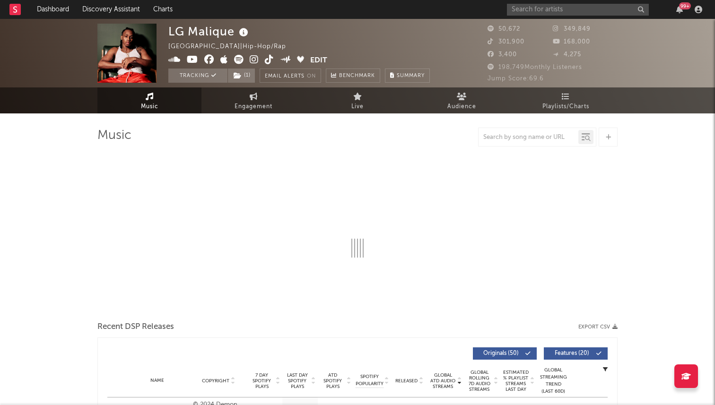 Image resolution: width=715 pixels, height=405 pixels. Describe the element at coordinates (311, 76) in the screenshot. I see `em: On` at that location.